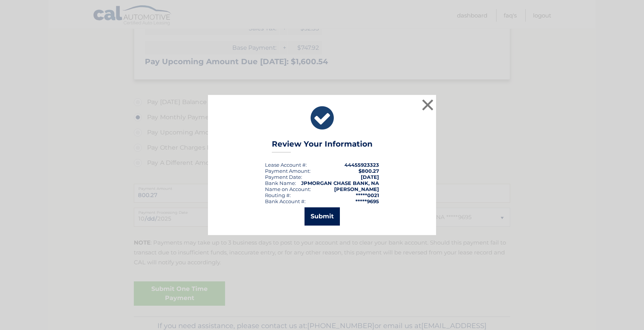  Describe the element at coordinates (286, 165) in the screenshot. I see `div: Lease Account #:` at that location.